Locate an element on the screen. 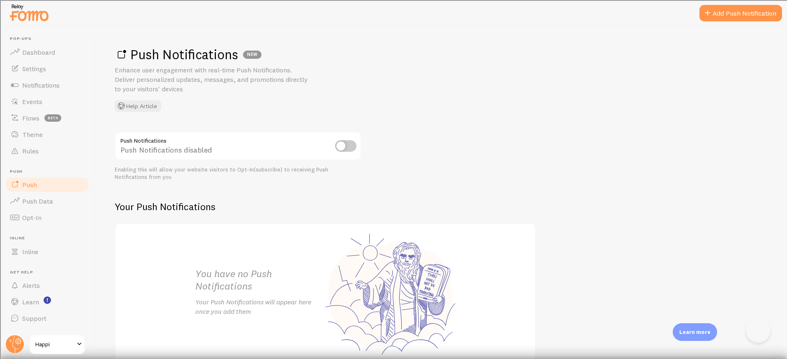  a: Flows beta is located at coordinates (47, 118).